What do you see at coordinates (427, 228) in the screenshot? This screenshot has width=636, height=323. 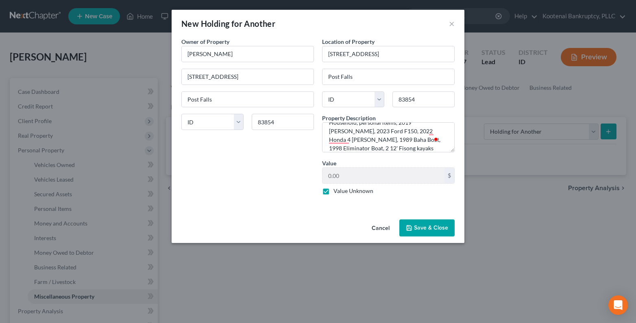 I see `button: Save & Close` at bounding box center [427, 228].